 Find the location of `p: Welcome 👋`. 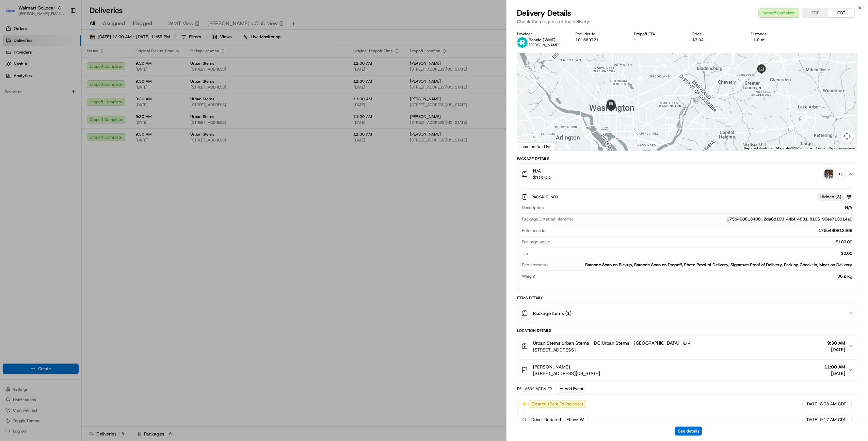

p: Welcome 👋 is located at coordinates (63, 32).